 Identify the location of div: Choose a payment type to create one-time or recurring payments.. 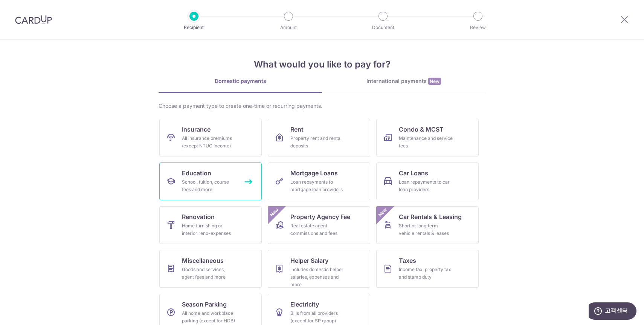
(322, 106).